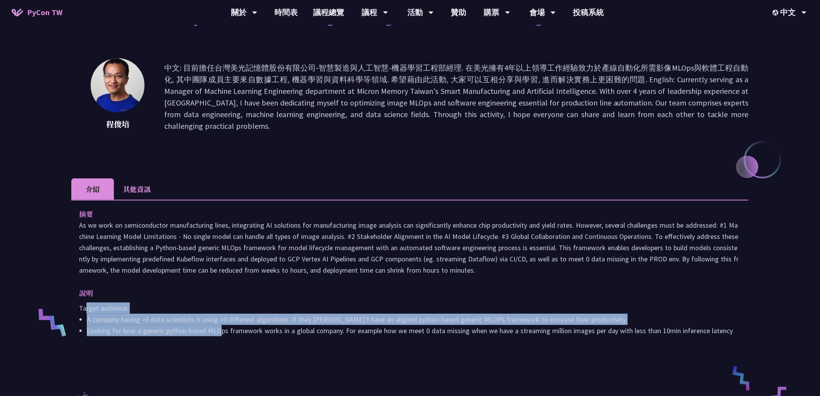 This screenshot has width=820, height=396. Describe the element at coordinates (410, 308) in the screenshot. I see `p: Target audience:` at that location.